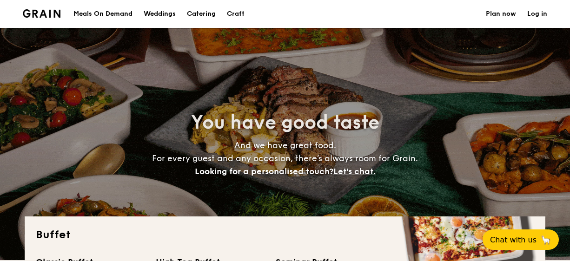 The width and height of the screenshot is (570, 261). I want to click on a: Logotype, so click(41, 13).